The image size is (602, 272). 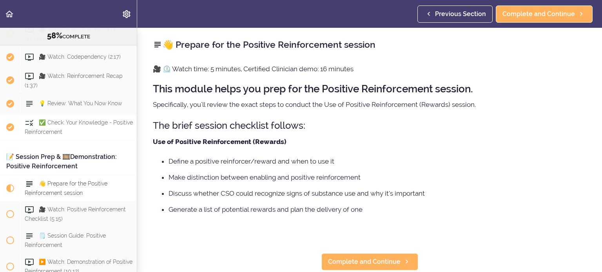 I want to click on a: Previous Section, so click(x=455, y=14).